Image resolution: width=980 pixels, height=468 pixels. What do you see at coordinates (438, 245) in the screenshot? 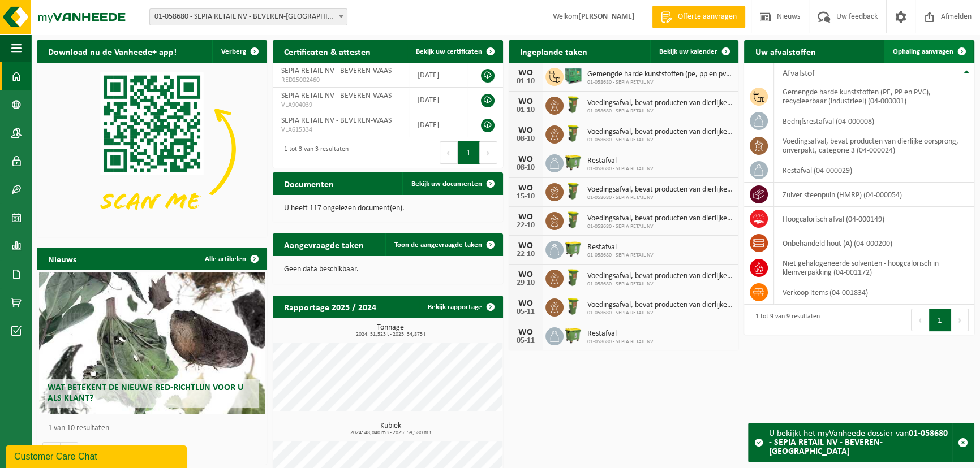
I see `span: Toon de aangevraagde taken` at bounding box center [438, 245].